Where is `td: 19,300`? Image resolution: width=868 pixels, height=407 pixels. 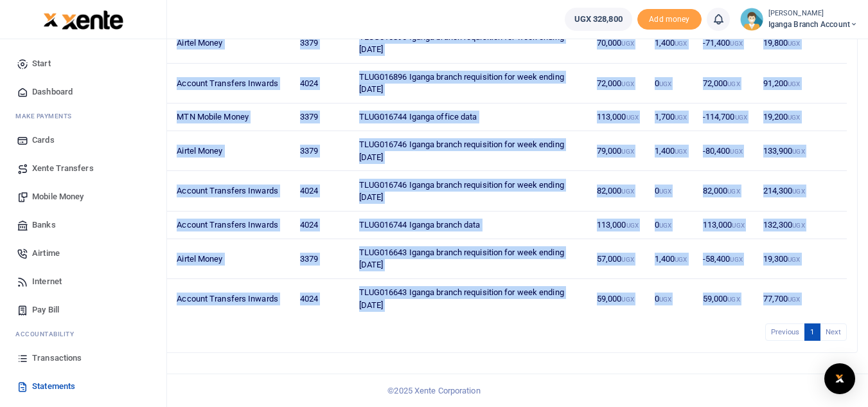
td: 19,300 is located at coordinates (802, 259).